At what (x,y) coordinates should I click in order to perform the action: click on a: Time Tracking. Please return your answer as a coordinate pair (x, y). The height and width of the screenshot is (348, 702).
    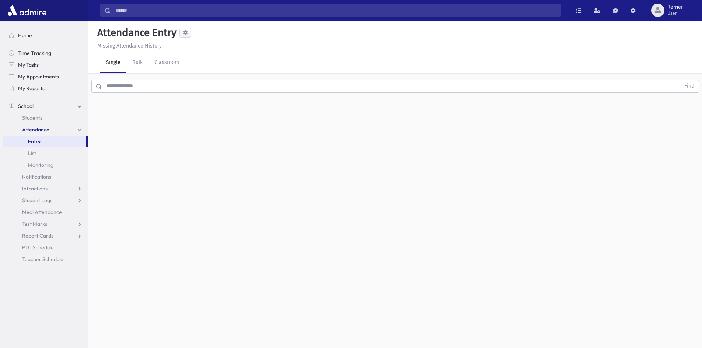
    Looking at the image, I should click on (45, 53).